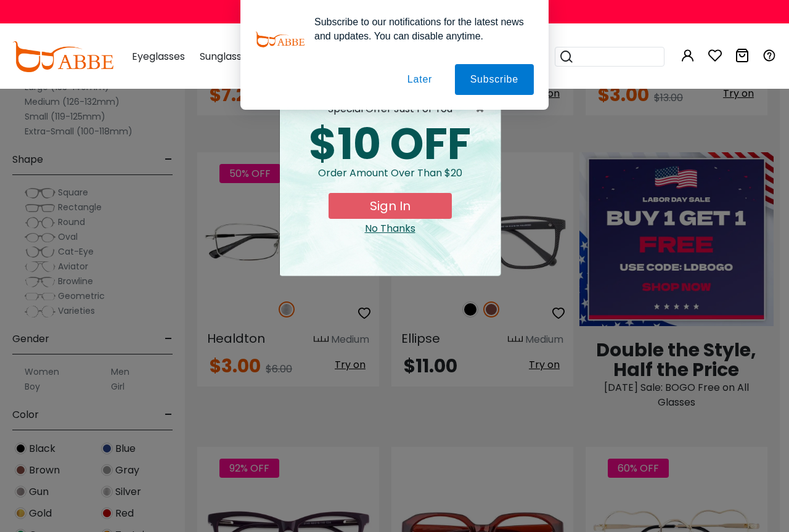 This screenshot has width=789, height=532. What do you see at coordinates (390, 206) in the screenshot?
I see `button: Sign In` at bounding box center [390, 206].